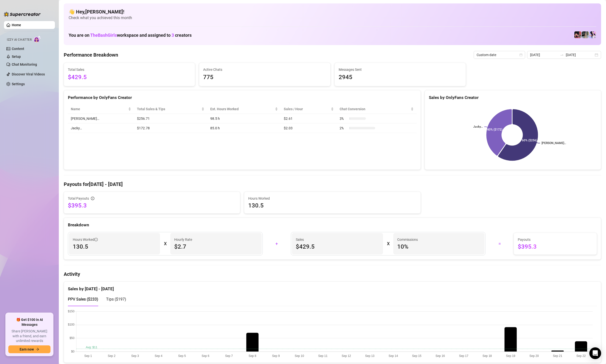  Describe the element at coordinates (500, 55) in the screenshot. I see `span: Custom date` at that location.